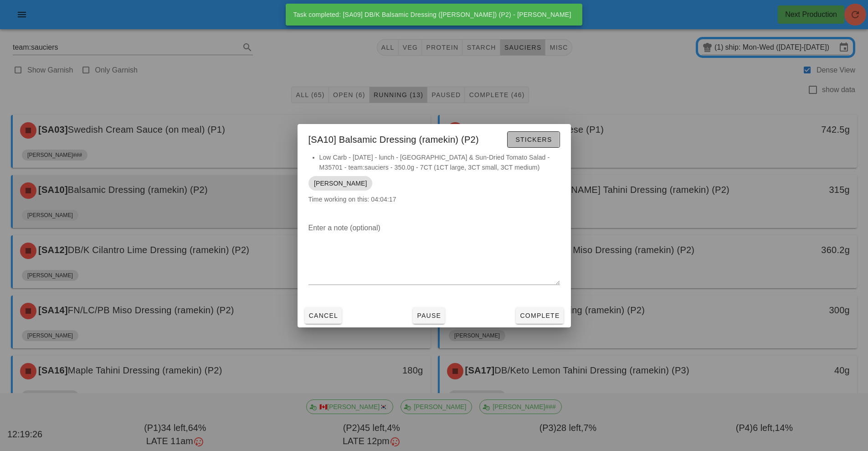 The height and width of the screenshot is (451, 868). What do you see at coordinates (323, 315) in the screenshot?
I see `span: Cancel` at bounding box center [323, 315].